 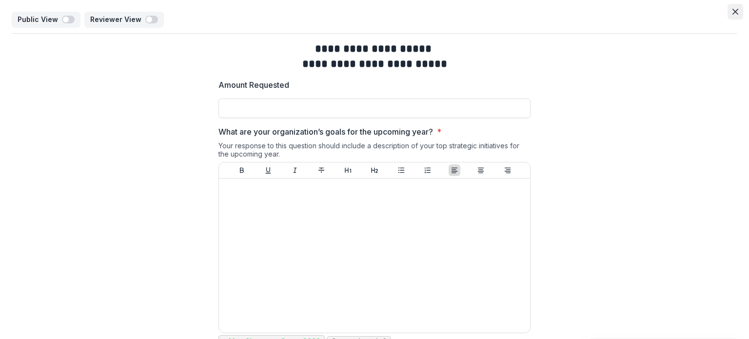 What do you see at coordinates (374, 170) in the screenshot?
I see `button: Heading 2` at bounding box center [374, 170].